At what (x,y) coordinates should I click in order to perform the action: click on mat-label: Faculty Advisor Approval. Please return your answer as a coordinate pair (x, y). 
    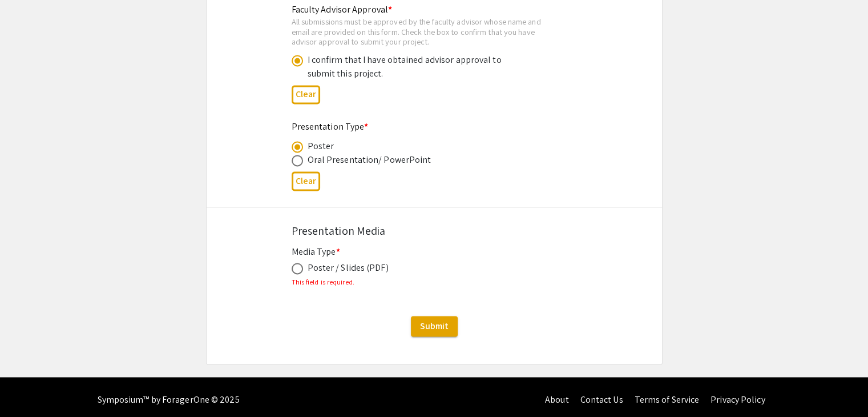
    Looking at the image, I should click on (342, 9).